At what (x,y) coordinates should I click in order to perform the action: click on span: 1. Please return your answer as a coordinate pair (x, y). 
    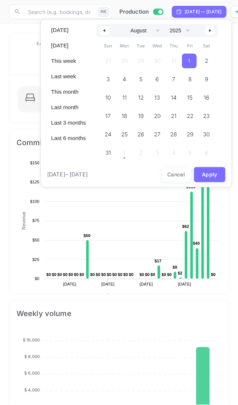
    Looking at the image, I should click on (189, 61).